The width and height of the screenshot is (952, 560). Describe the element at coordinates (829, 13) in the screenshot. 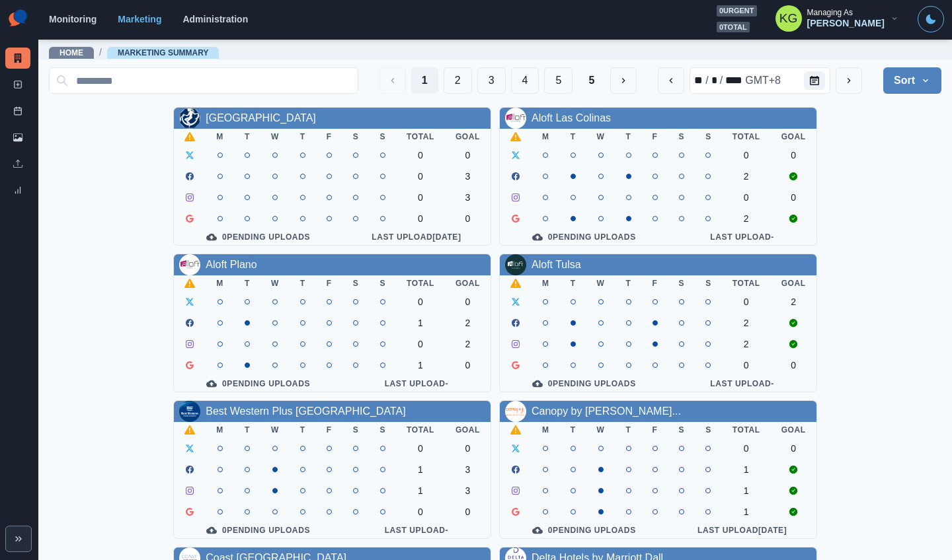

I see `div: Managing As` at that location.